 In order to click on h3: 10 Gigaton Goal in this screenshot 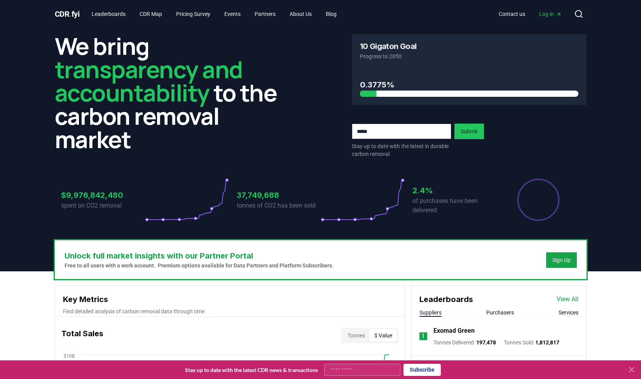, I will do `click(388, 46)`.